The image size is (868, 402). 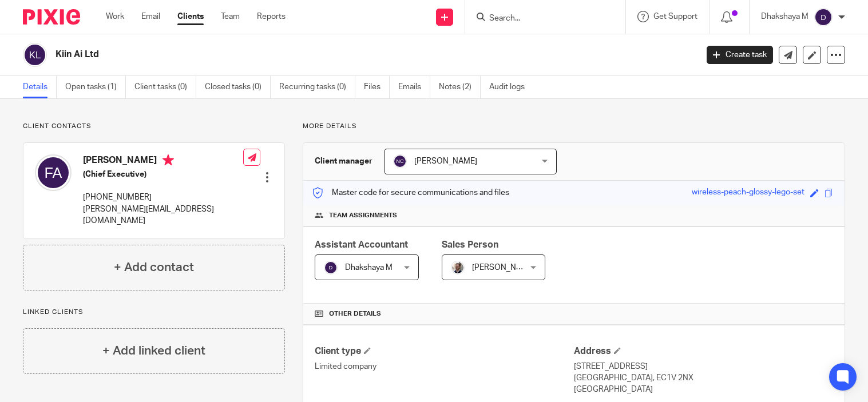 I want to click on span: Get Support, so click(x=675, y=17).